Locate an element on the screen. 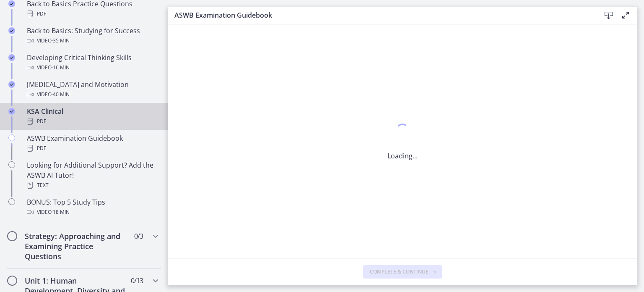 This screenshot has height=292, width=644. span: · 40 min is located at coordinates (60, 95).